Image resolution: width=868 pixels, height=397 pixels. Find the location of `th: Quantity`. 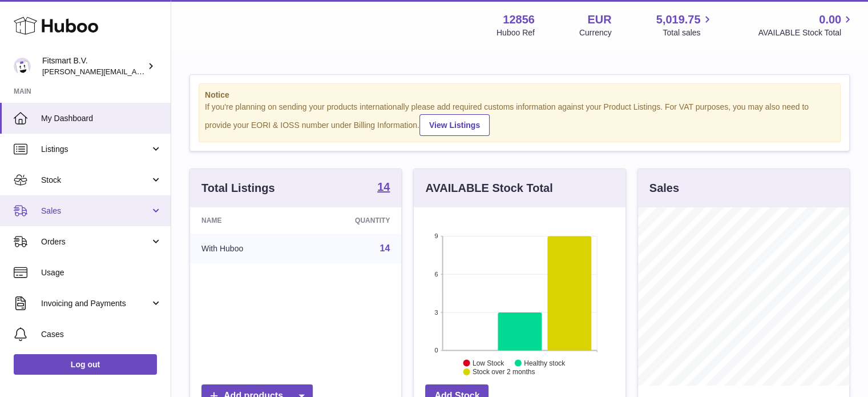

th: Quantity is located at coordinates (351, 220).